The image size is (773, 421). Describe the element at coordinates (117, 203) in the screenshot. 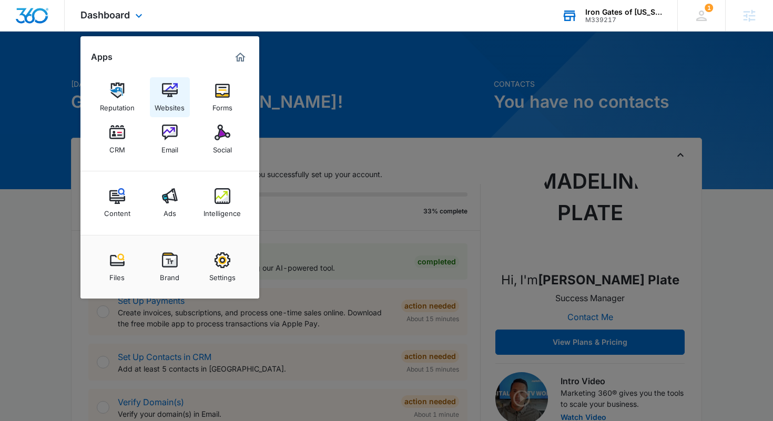

I see `a: Content` at that location.